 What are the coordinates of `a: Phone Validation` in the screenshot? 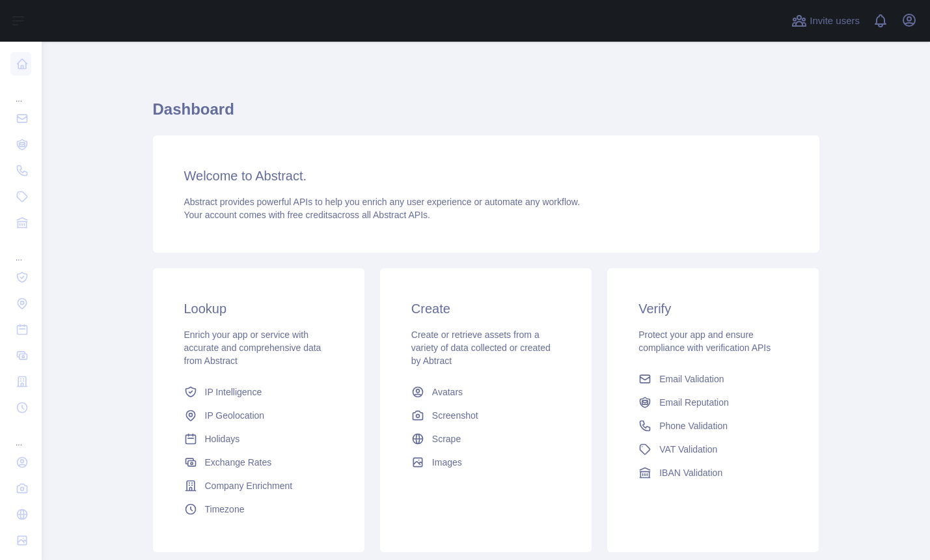 It's located at (713, 425).